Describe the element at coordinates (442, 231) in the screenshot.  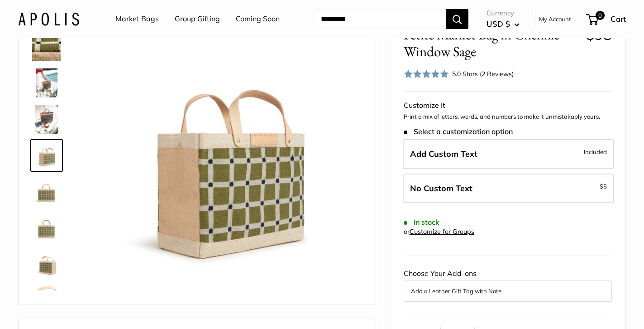
I see `a: Customize for Groups` at that location.